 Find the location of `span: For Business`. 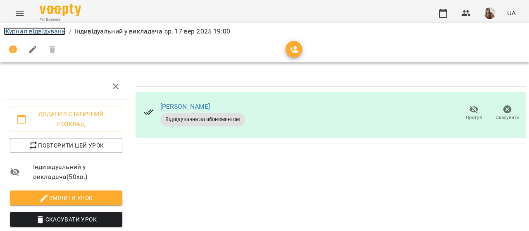

span: For Business is located at coordinates (60, 19).